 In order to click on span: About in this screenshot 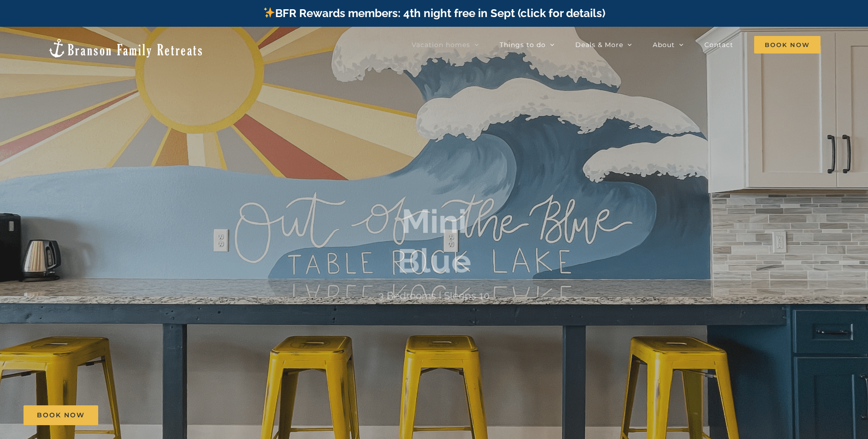, I will do `click(664, 45)`.